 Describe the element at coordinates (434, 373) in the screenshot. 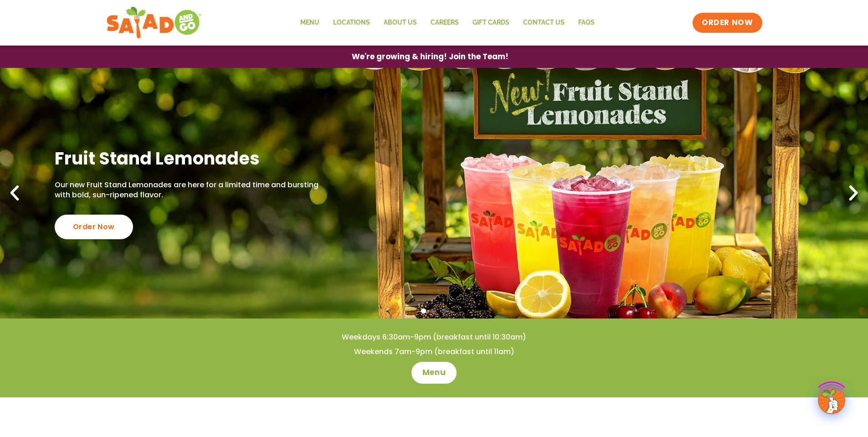

I see `span: Menu` at that location.